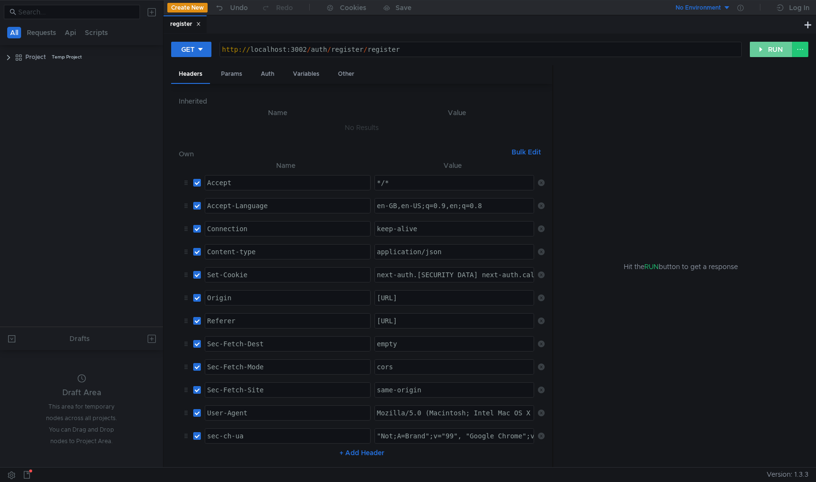 Image resolution: width=816 pixels, height=482 pixels. What do you see at coordinates (268, 74) in the screenshot?
I see `div: Auth` at bounding box center [268, 74].